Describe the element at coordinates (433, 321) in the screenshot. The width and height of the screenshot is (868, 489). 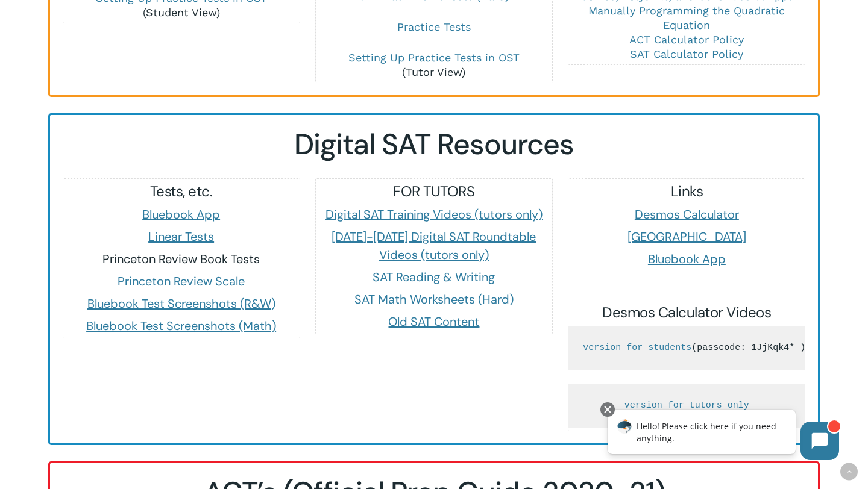
I see `a: Old SAT Content` at that location.